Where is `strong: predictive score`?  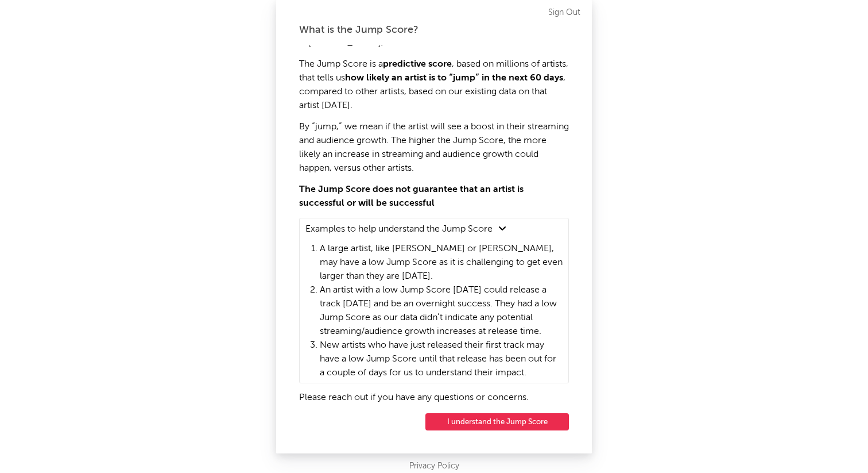 strong: predictive score is located at coordinates (417, 64).